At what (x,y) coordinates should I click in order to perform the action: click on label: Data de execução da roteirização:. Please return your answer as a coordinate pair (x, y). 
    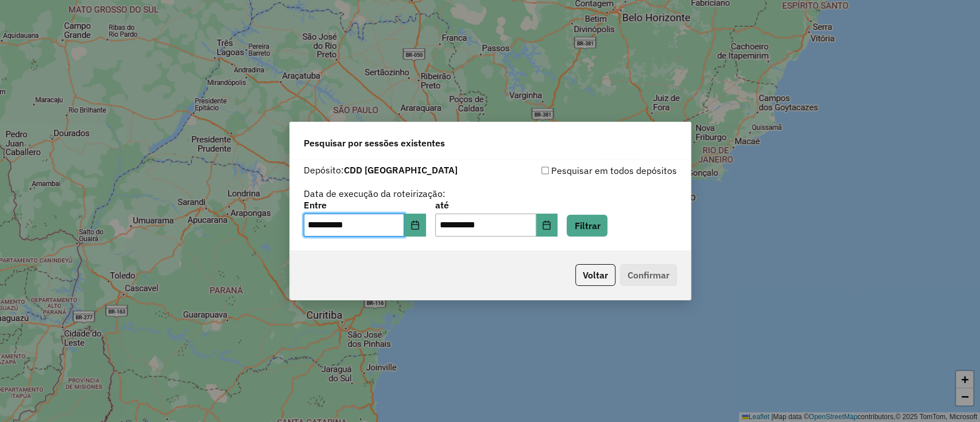
    Looking at the image, I should click on (375, 194).